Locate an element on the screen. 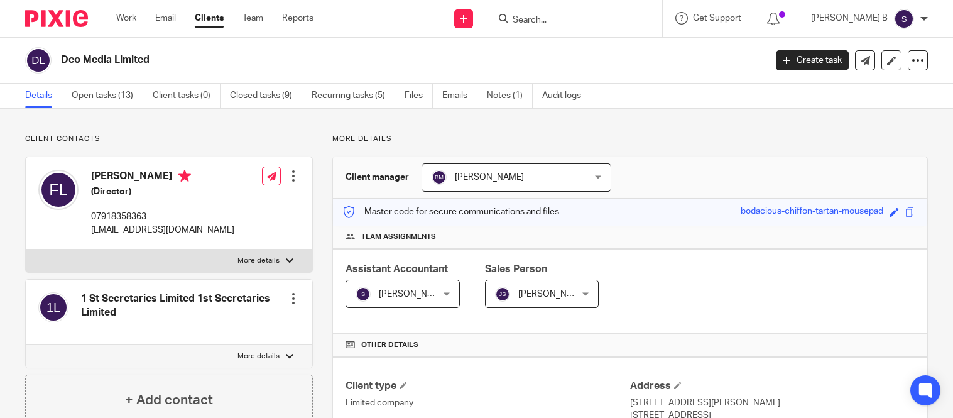  input: Search is located at coordinates (568, 21).